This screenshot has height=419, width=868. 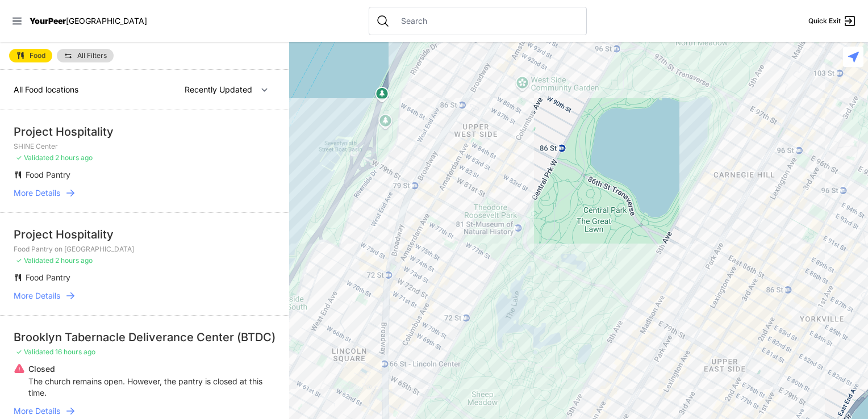 I want to click on a: Quick Exit, so click(x=832, y=21).